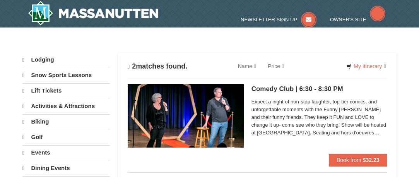 Image resolution: width=419 pixels, height=177 pixels. What do you see at coordinates (269, 19) in the screenshot?
I see `span: Newsletter Sign Up` at bounding box center [269, 19].